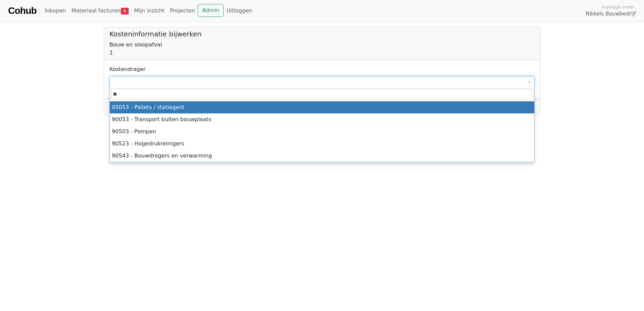 This screenshot has width=644, height=311. What do you see at coordinates (322, 119) in the screenshot?
I see `li: 90053 - Transport buiten bouwplaats` at bounding box center [322, 119].